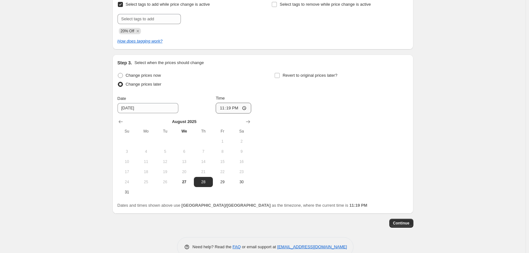  What do you see at coordinates (140, 41) in the screenshot?
I see `a: How does tagging work?` at bounding box center [140, 41].